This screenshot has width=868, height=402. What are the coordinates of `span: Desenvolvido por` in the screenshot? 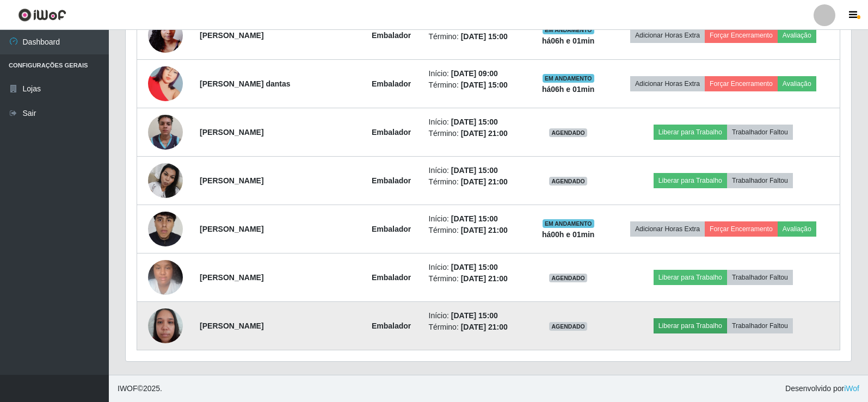 It's located at (822, 388).